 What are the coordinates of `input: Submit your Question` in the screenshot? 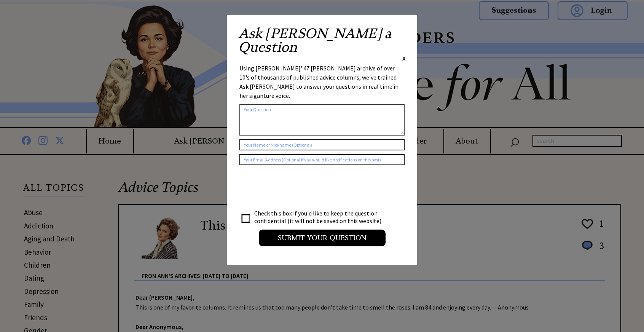 It's located at (322, 238).